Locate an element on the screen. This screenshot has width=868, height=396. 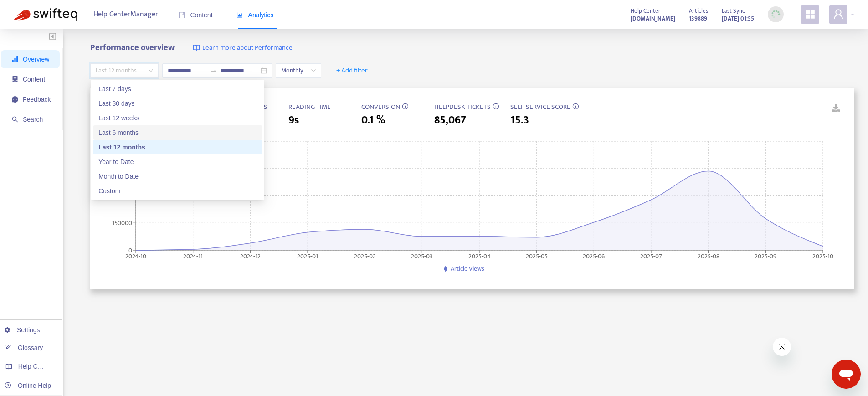
span: Articles is located at coordinates (699, 11).